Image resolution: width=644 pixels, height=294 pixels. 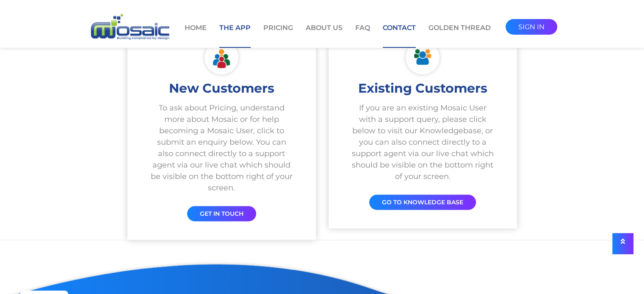 What do you see at coordinates (222, 88) in the screenshot?
I see `h4: New Customers` at bounding box center [222, 88].